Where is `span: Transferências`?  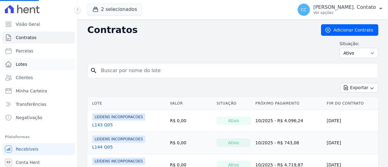
span: Transferências is located at coordinates (31, 104).